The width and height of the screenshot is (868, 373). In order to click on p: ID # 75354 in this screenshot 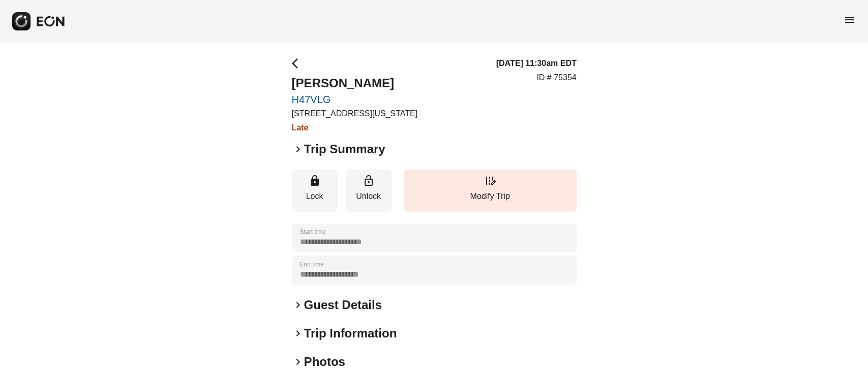, I will do `click(556, 78)`.